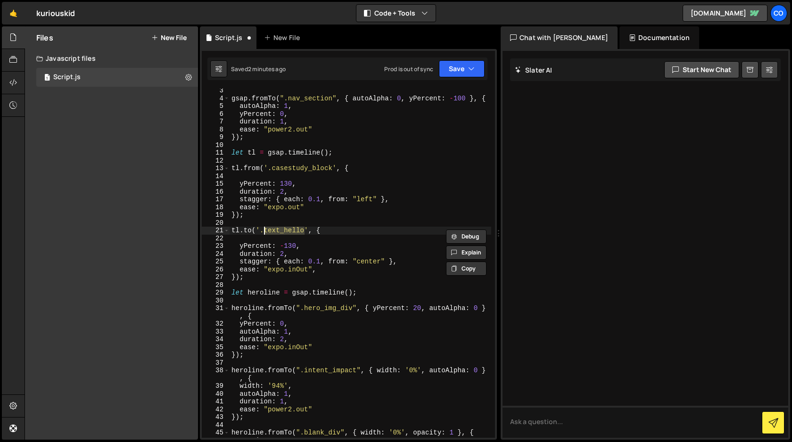 This screenshot has height=442, width=792. What do you see at coordinates (216, 270) in the screenshot?
I see `div: 26` at bounding box center [216, 270].